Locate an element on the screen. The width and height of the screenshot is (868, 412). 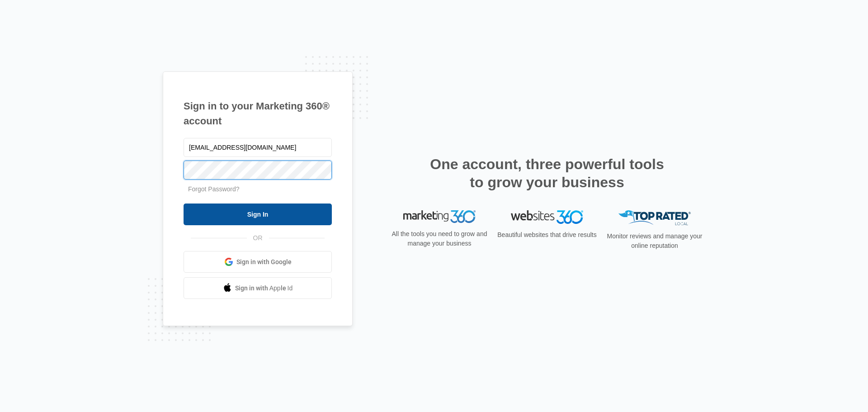
img: Top Rated Local is located at coordinates (655, 217).